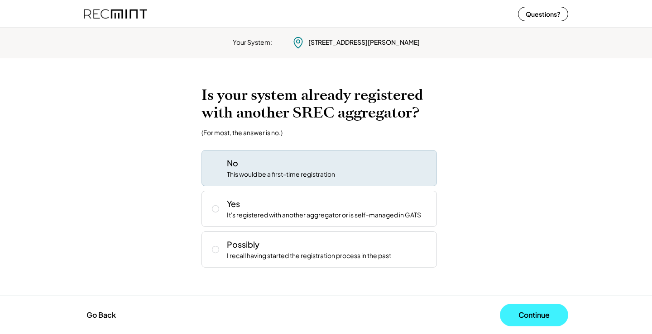  Describe the element at coordinates (233, 204) in the screenshot. I see `div: Yes` at that location.